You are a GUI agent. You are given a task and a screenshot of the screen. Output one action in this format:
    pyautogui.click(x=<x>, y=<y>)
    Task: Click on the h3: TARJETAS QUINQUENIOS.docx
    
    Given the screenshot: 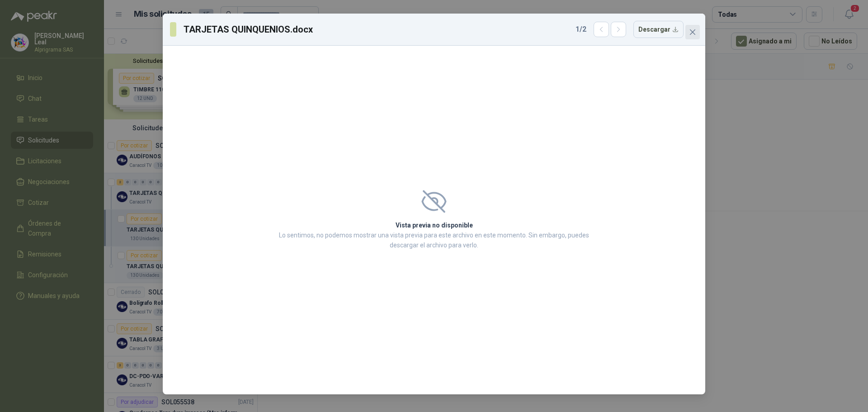 What is the action you would take?
    pyautogui.click(x=249, y=30)
    